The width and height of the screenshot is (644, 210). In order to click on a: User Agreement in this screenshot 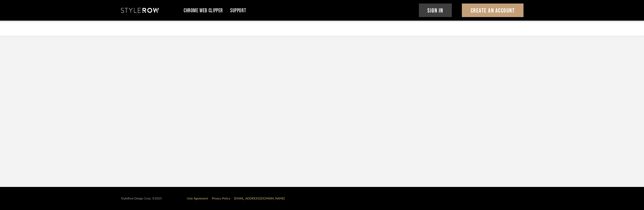, I will do `click(198, 199)`.